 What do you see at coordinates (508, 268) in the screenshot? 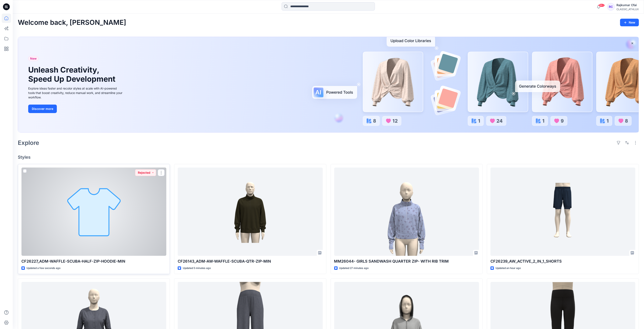
I see `p: Updated an hour ago` at bounding box center [508, 268].